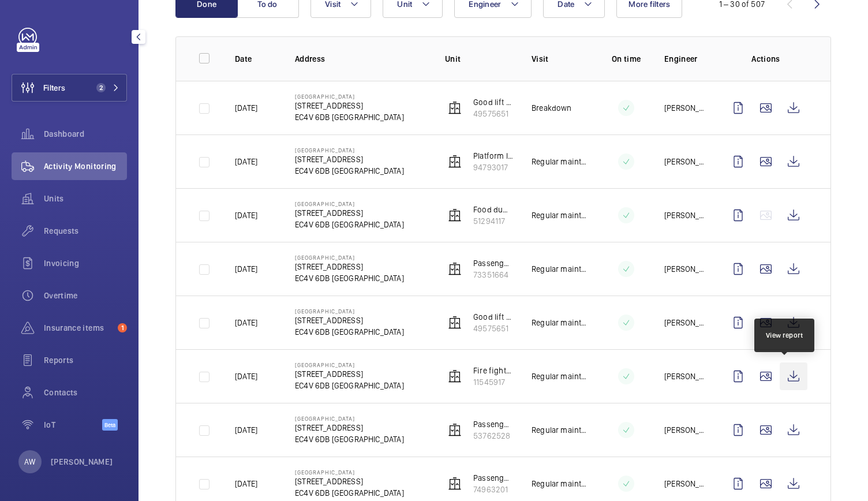 The image size is (868, 501). Describe the element at coordinates (493, 436) in the screenshot. I see `p: 53762528` at that location.